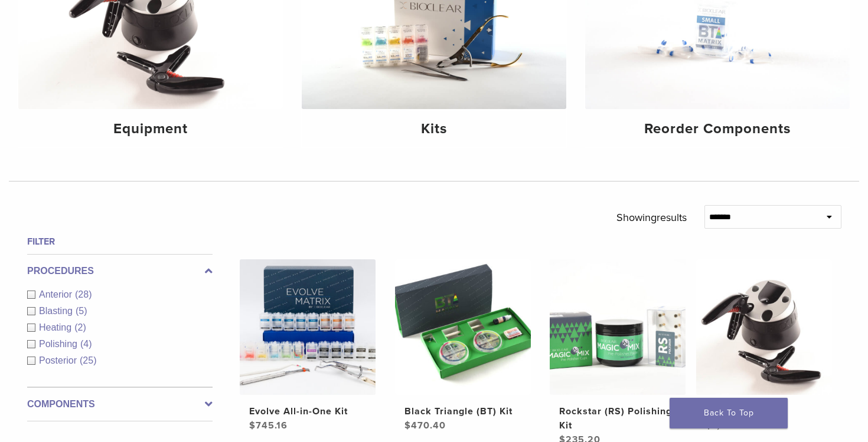 The height and width of the screenshot is (442, 868). I want to click on a: HeatSync KitHeatSync Kit $1,041.70, so click(764, 346).